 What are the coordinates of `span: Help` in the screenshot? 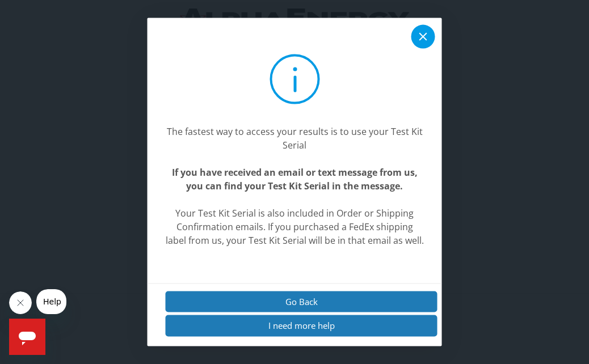 It's located at (16, 13).